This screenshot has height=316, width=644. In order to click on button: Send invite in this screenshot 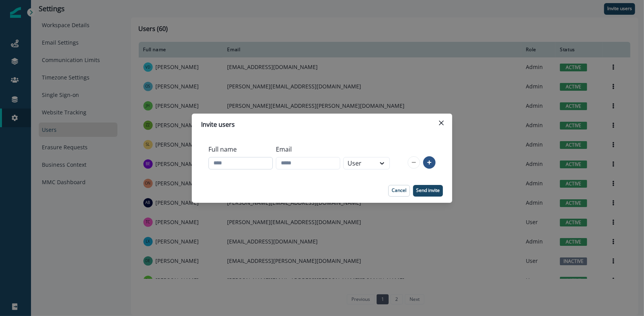, I will do `click(427, 191)`.